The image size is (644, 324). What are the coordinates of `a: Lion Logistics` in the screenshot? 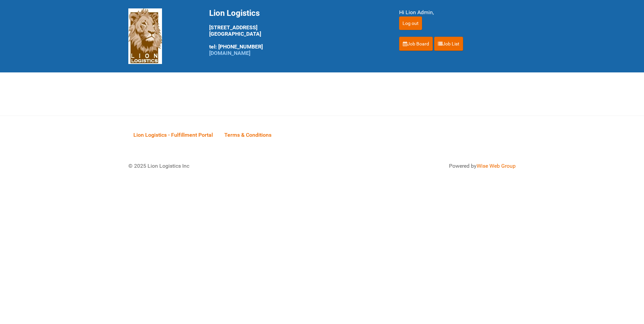 It's located at (145, 36).